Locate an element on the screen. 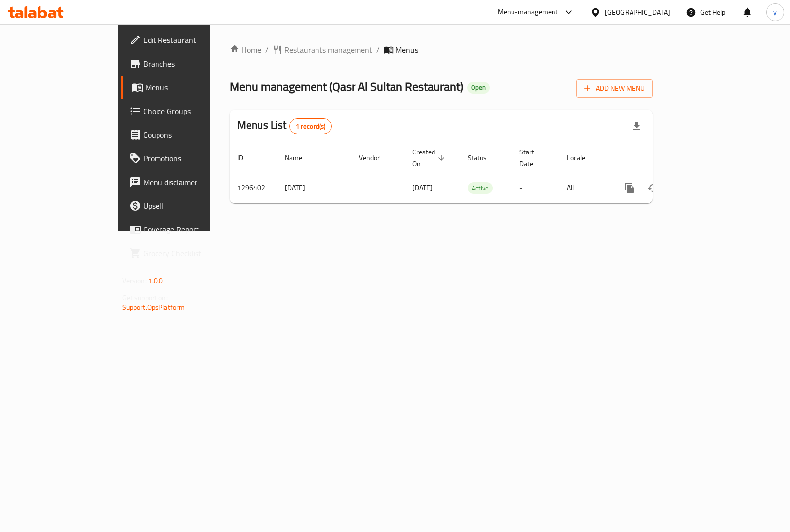 The image size is (790, 532). button: more is located at coordinates (630, 188).